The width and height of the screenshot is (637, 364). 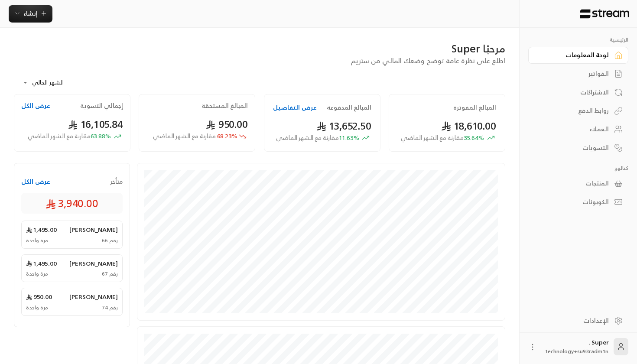 What do you see at coordinates (578, 129) in the screenshot?
I see `a: العملاء` at bounding box center [578, 129].